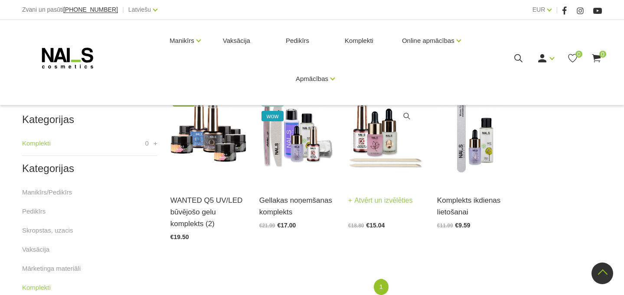 This screenshot has height=295, width=624. What do you see at coordinates (208, 131) in the screenshot?
I see `a: Wanted gelu starta komplekta ietilpst:- Quick Builder Clear HYBRID bāze UV/LED, 8 ml;- Quick Crys...` at bounding box center [208, 131].